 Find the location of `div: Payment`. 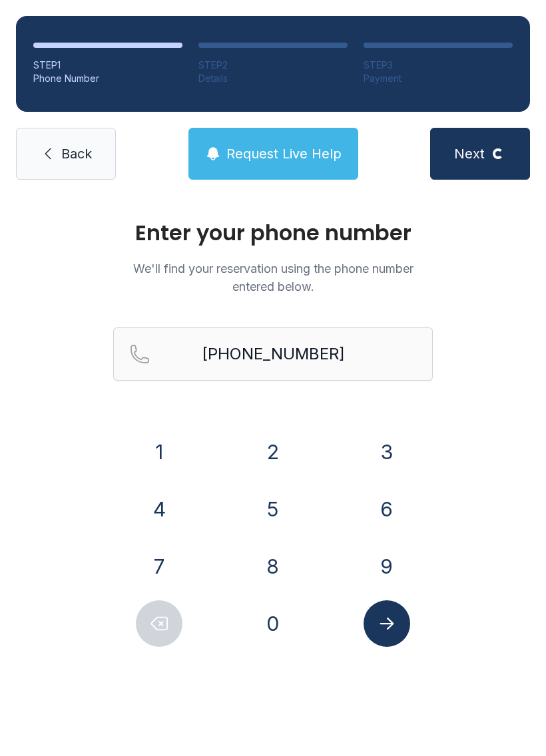

div: Payment is located at coordinates (438, 78).